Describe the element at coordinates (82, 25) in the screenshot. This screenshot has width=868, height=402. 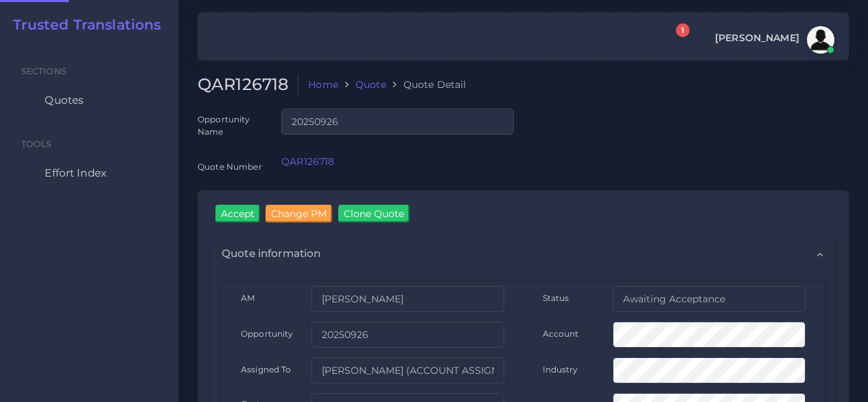
I see `h2: Trusted Translations` at that location.